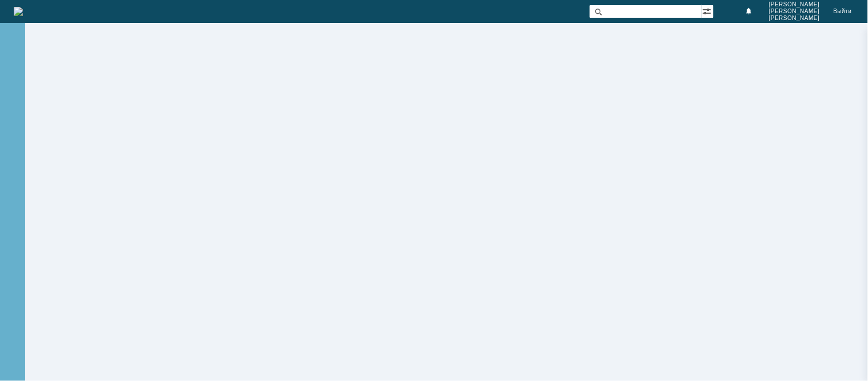 This screenshot has height=381, width=868. Describe the element at coordinates (18, 11) in the screenshot. I see `img: logo` at that location.